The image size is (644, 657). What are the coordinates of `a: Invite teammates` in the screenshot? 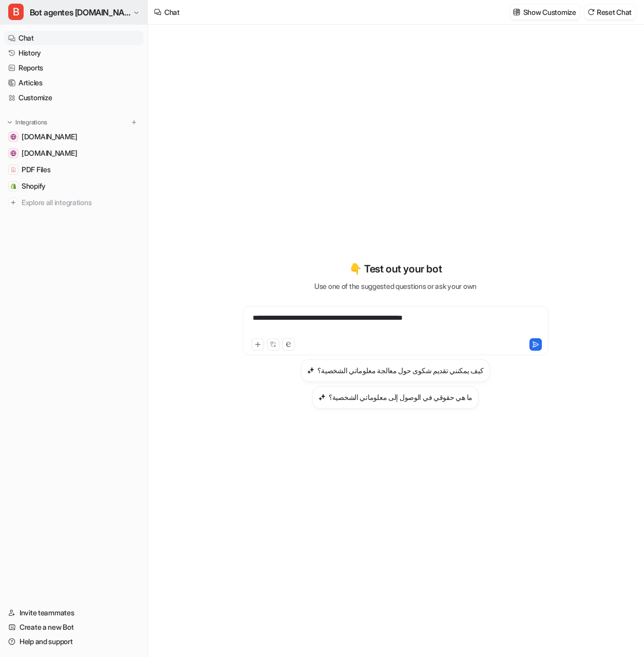 It's located at (74, 613).